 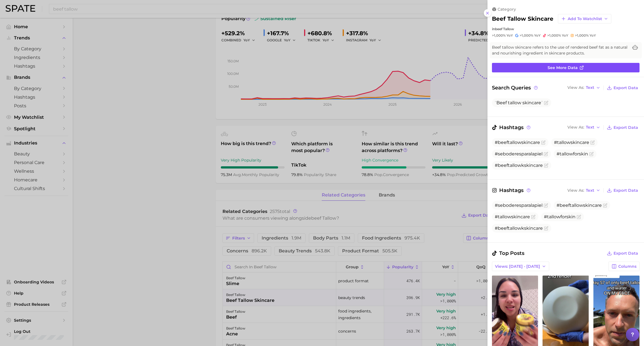 I want to click on span: Add to Watchlist, so click(x=585, y=19).